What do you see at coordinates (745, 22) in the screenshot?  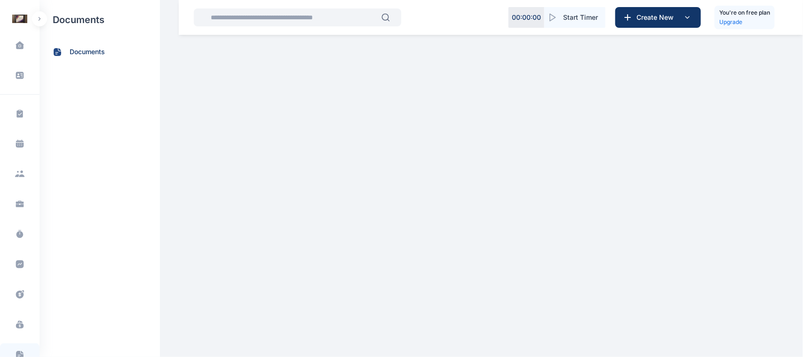 I see `a: Upgrade` at bounding box center [745, 22].